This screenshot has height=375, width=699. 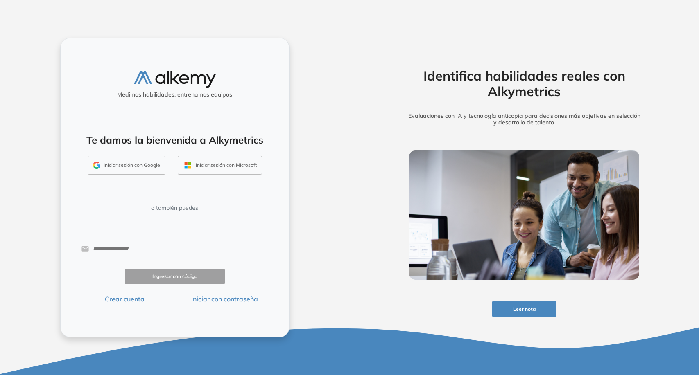 What do you see at coordinates (127, 165) in the screenshot?
I see `button: Iniciar sesión con Google` at bounding box center [127, 165].